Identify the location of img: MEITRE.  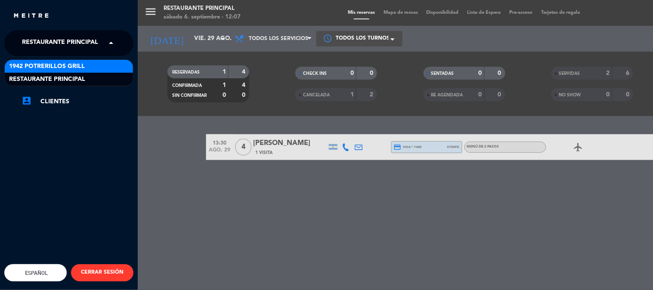
(31, 16).